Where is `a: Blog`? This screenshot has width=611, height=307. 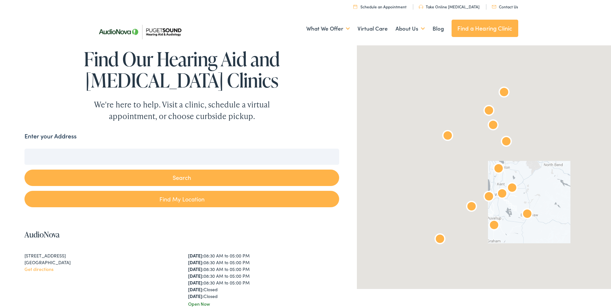 a: Blog is located at coordinates (438, 29).